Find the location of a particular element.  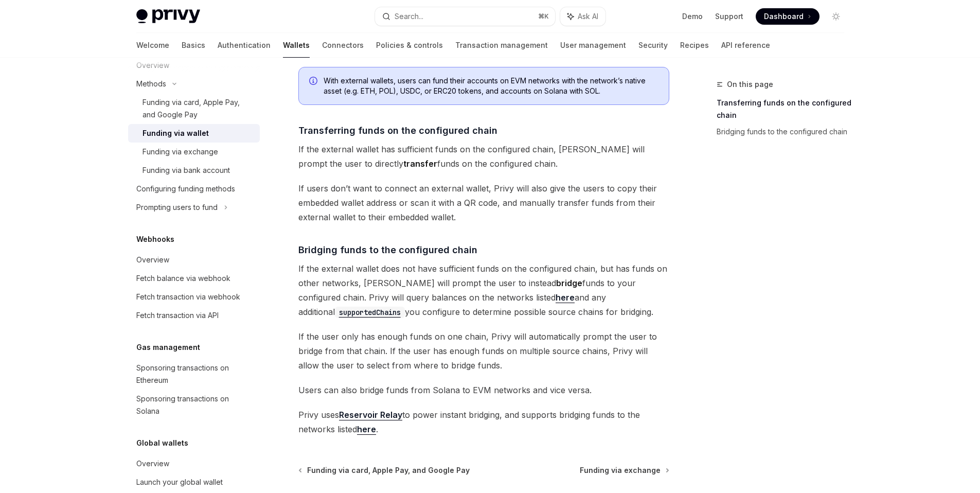

a: Basics is located at coordinates (194, 45).